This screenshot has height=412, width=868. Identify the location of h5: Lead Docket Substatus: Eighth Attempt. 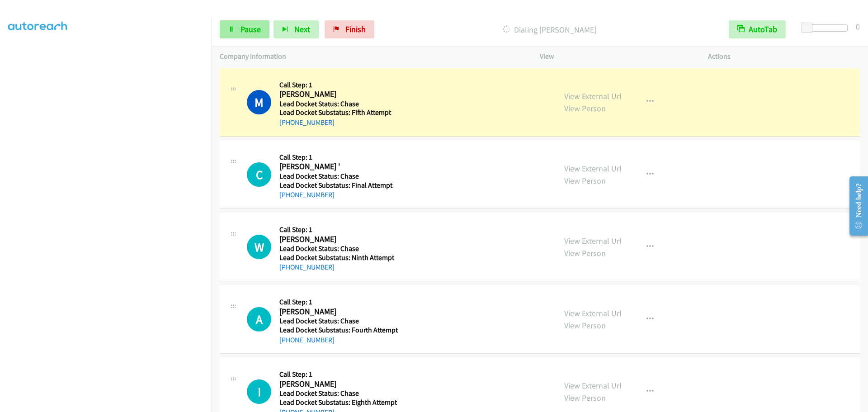
(338, 402).